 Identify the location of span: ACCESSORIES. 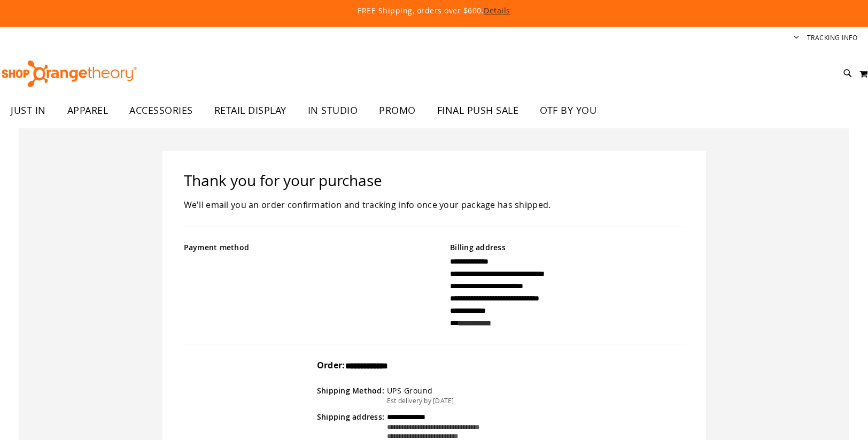
(161, 110).